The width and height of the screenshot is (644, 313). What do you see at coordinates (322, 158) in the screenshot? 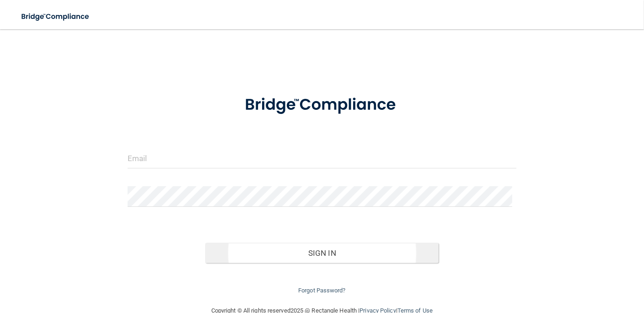
I see `input: Email` at bounding box center [322, 158].